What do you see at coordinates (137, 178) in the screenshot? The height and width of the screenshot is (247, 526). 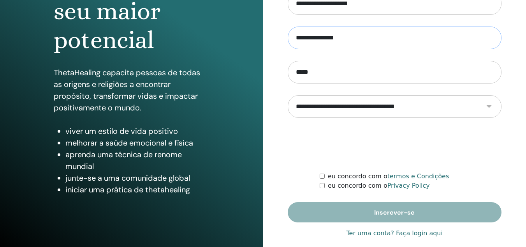 I see `li: junte-se a uma comunidade global` at bounding box center [137, 178].